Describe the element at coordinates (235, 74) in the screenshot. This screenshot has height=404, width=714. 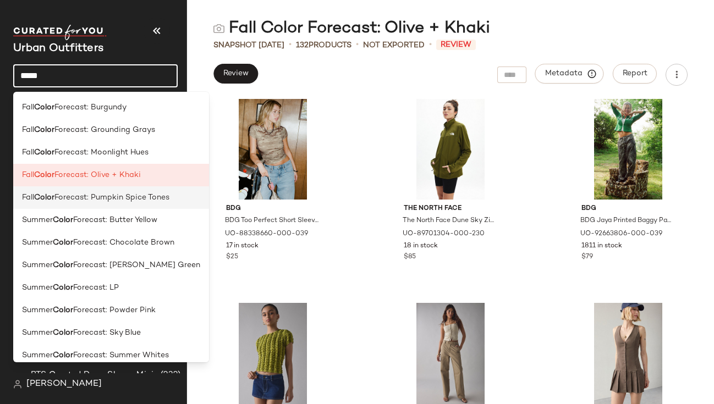
I see `button: Review` at that location.